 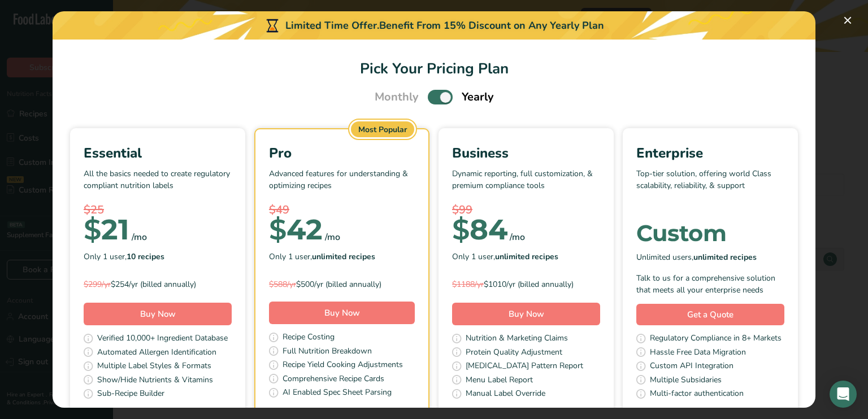 What do you see at coordinates (434, 25) in the screenshot?
I see `div: Limited Time Offer.` at bounding box center [434, 25].